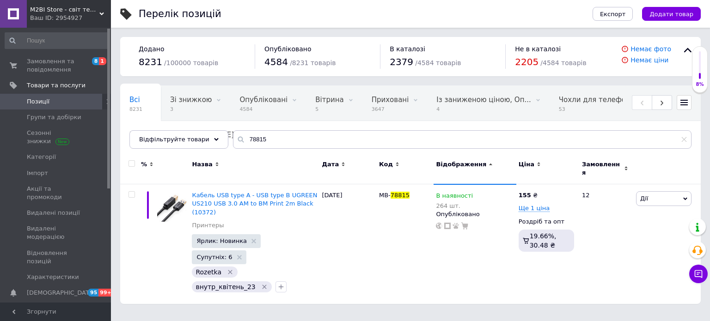 This screenshot has width=710, height=321. What do you see at coordinates (313, 63) in the screenshot?
I see `span: / 8231 товарів` at bounding box center [313, 63].